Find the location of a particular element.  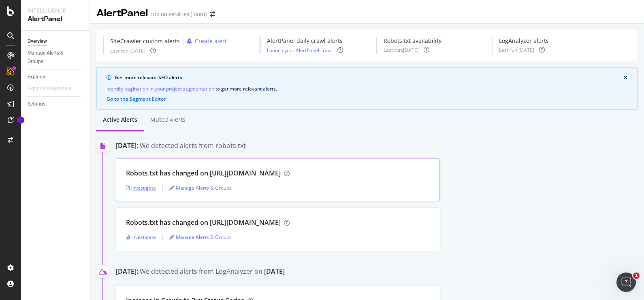

div: SiteCrawler custom alerts is located at coordinates (145, 41).